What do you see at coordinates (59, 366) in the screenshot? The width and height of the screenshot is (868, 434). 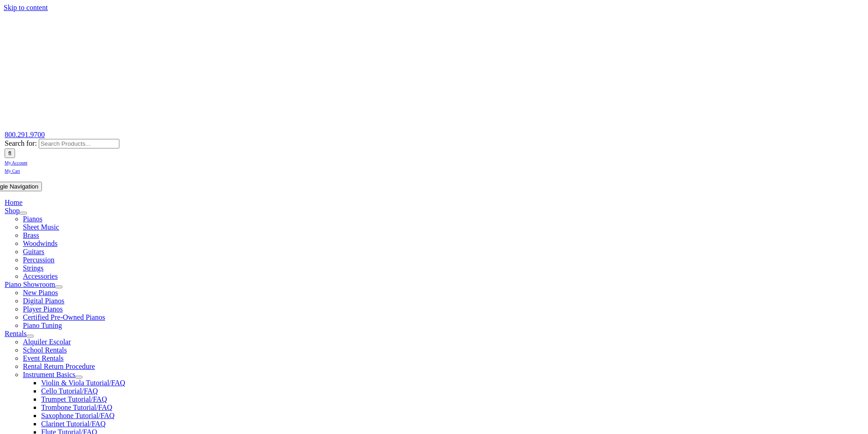 I see `a: Rental Return Procedure` at bounding box center [59, 366].